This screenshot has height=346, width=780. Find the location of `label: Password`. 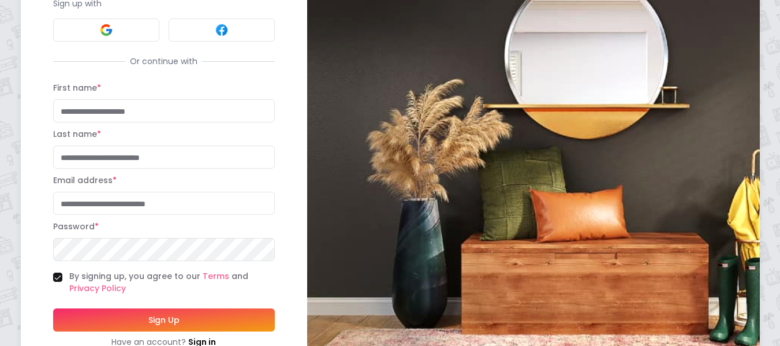

label: Password is located at coordinates (76, 226).